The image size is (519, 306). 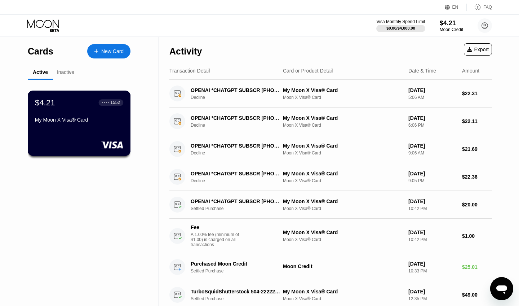 What do you see at coordinates (40, 72) in the screenshot?
I see `div: Active` at bounding box center [40, 72].